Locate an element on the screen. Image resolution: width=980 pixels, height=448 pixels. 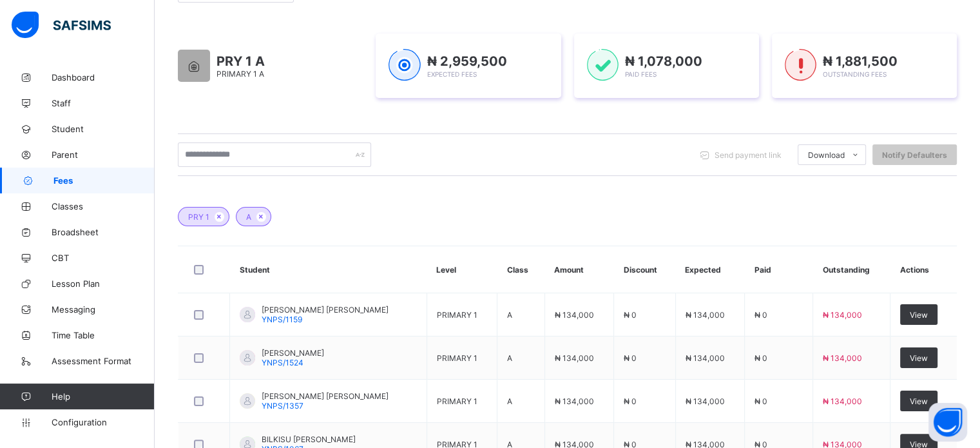
span: Outstanding Fees is located at coordinates (854, 74).